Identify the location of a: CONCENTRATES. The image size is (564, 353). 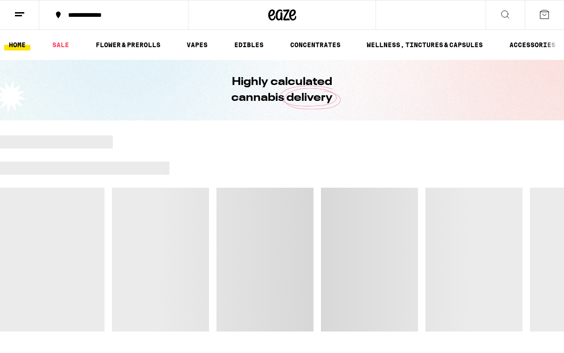
(315, 45).